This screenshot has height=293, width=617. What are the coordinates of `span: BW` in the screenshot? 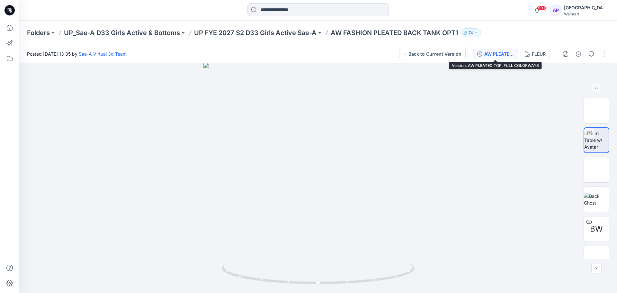 It's located at (596, 229).